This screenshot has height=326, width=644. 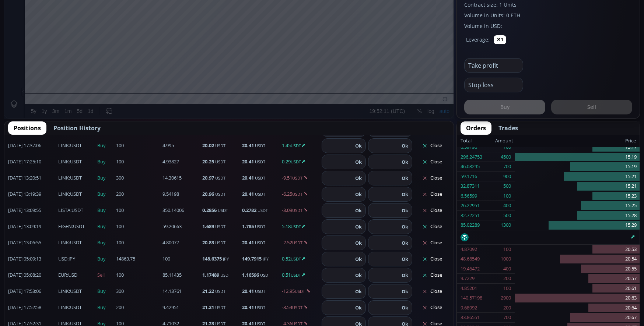 What do you see at coordinates (301, 227) in the screenshot?
I see `span: 5.18` at bounding box center [301, 227].